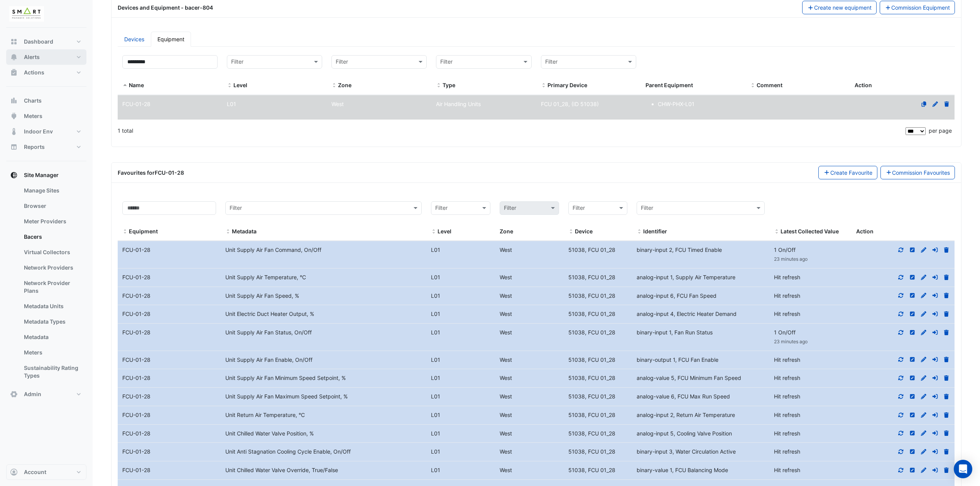 This screenshot has height=486, width=980. I want to click on button: Reports, so click(46, 147).